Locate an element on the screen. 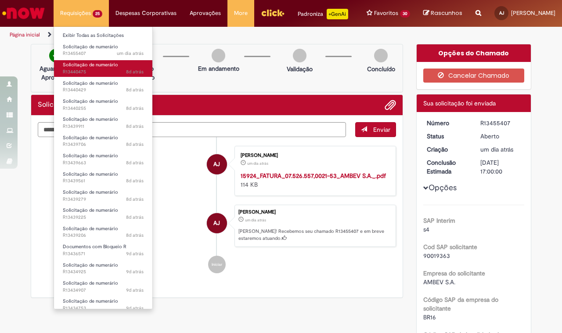  span: Despesas Corporativas is located at coordinates (146, 13).